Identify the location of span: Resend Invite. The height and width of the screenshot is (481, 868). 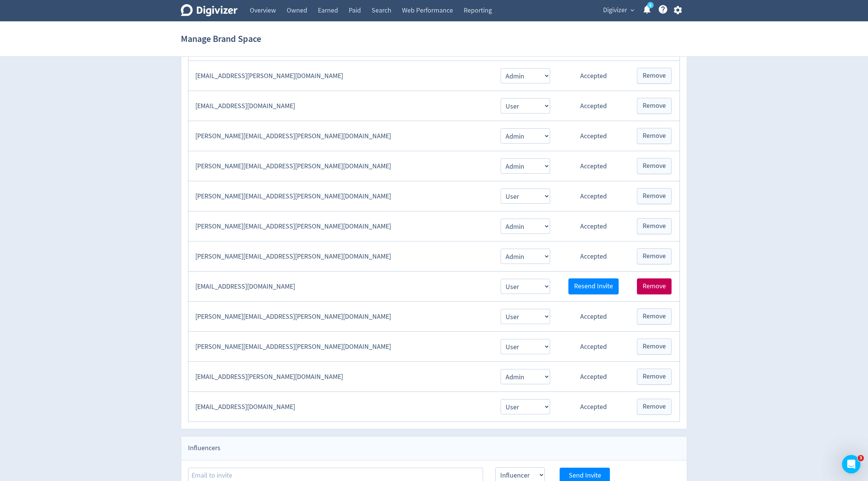
(593, 287).